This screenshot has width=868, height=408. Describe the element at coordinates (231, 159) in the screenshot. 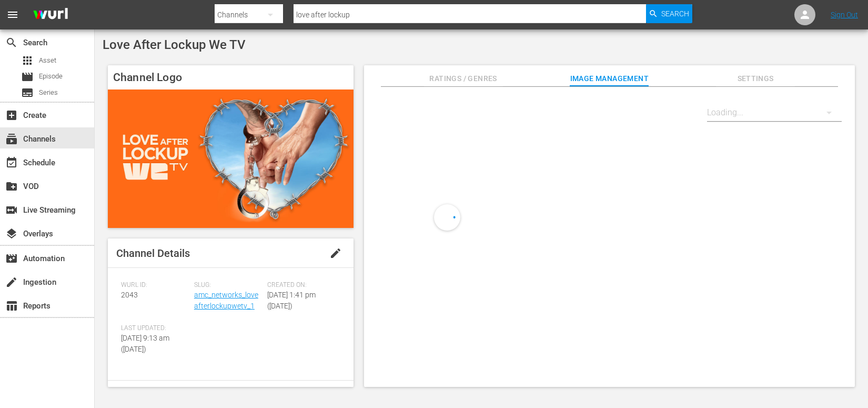

I see `img: Love After Lockup We TV` at that location.